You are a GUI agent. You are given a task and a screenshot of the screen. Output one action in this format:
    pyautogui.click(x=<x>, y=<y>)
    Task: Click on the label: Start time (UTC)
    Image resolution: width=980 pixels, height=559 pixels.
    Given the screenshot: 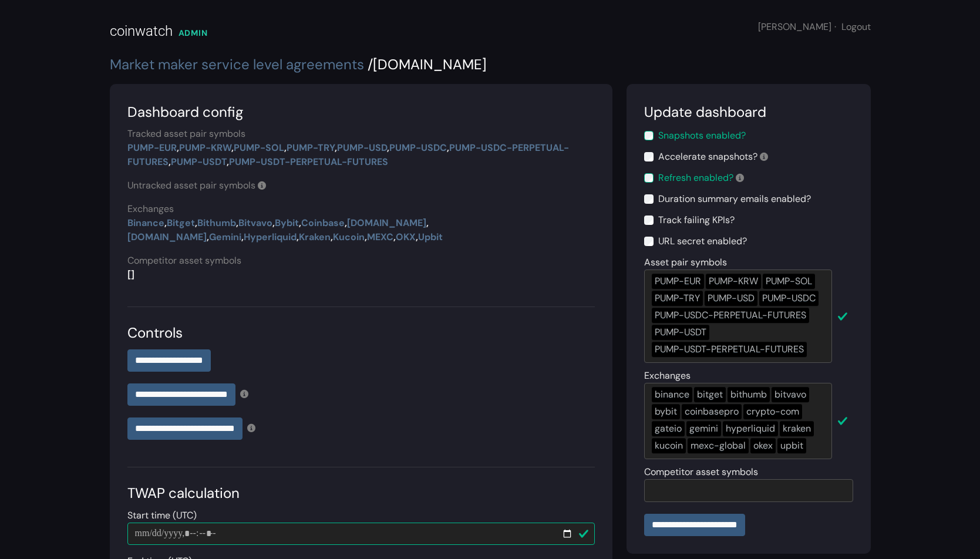 What is the action you would take?
    pyautogui.click(x=162, y=515)
    